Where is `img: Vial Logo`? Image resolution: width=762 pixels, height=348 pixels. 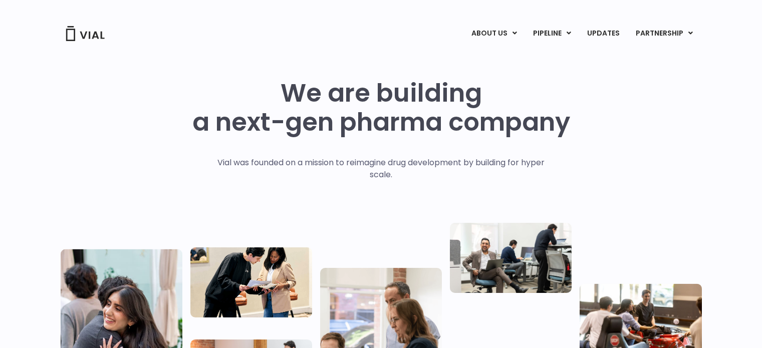 img: Vial Logo is located at coordinates (85, 34).